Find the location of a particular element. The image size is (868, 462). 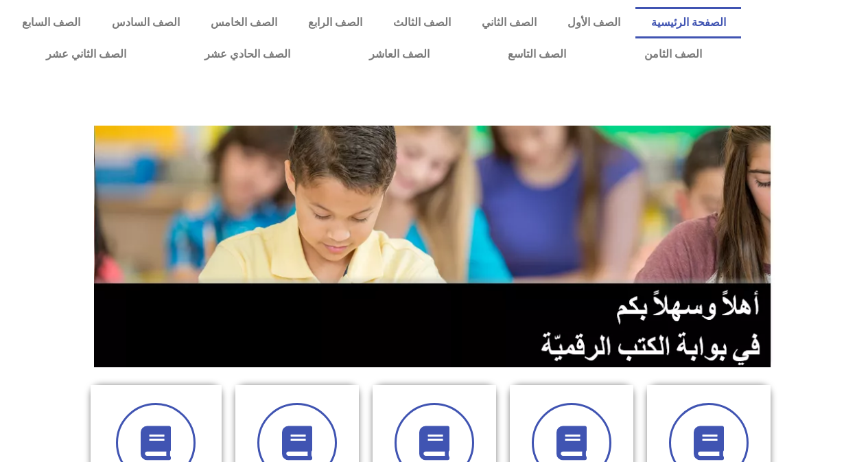

a: الصف الثاني عشر is located at coordinates (86, 54).